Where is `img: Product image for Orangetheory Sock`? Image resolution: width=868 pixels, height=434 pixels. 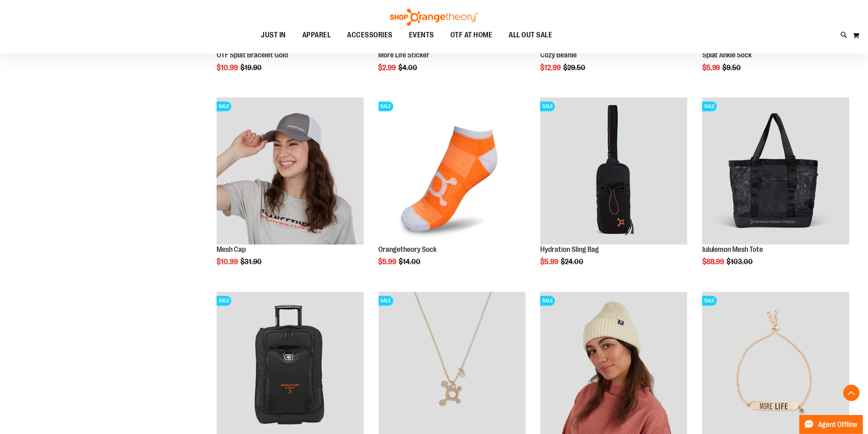
img: Product image for Orangetheory Sock is located at coordinates (452, 170).